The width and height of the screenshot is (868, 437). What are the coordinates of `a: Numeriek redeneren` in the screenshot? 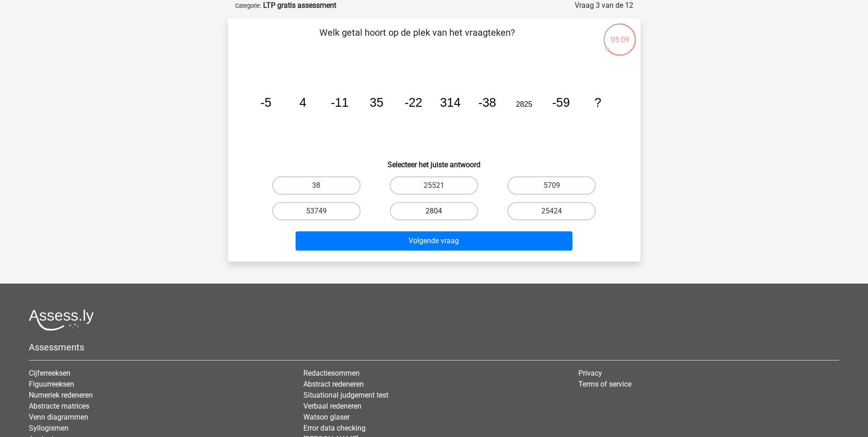 It's located at (61, 395).